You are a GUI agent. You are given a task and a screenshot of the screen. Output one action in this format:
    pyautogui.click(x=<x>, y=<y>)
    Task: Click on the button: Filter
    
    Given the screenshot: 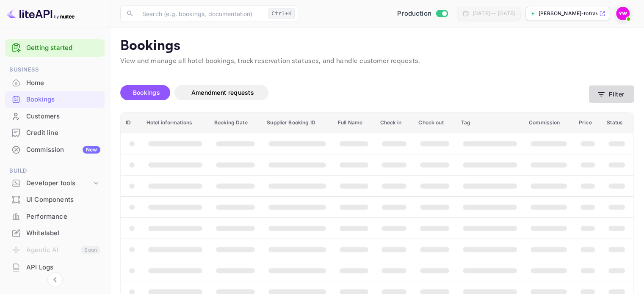 What is the action you would take?
    pyautogui.click(x=611, y=94)
    